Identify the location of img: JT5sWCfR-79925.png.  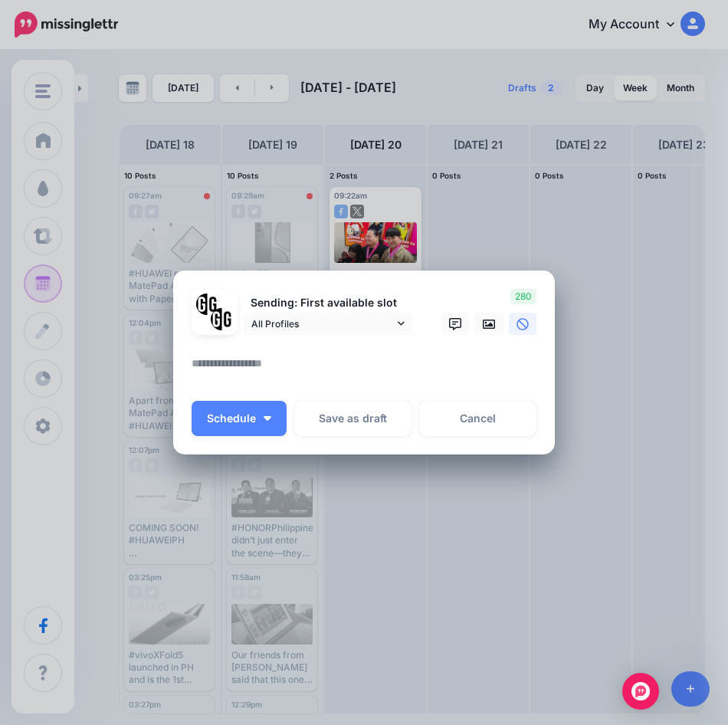
(221, 318).